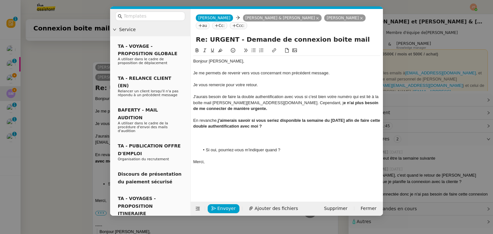  What do you see at coordinates (223, 209) in the screenshot?
I see `button: Envoyer` at bounding box center [223, 209].